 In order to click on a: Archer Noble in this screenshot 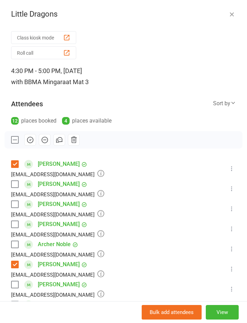, I will do `click(54, 244)`.